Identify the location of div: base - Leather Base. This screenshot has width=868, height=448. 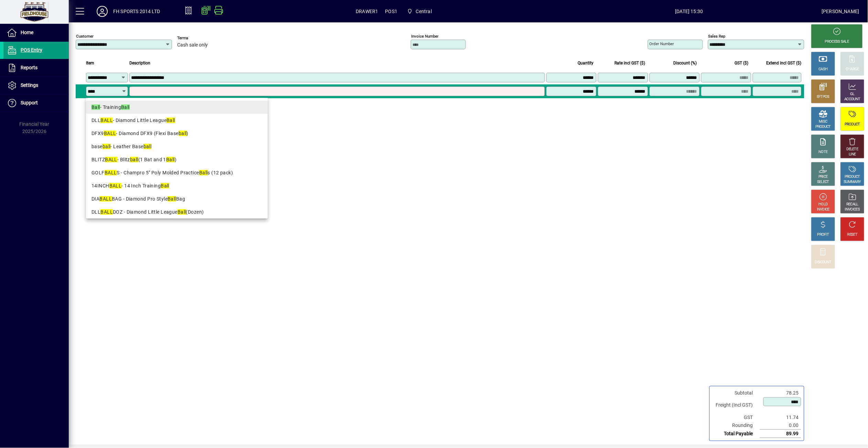
(176, 146).